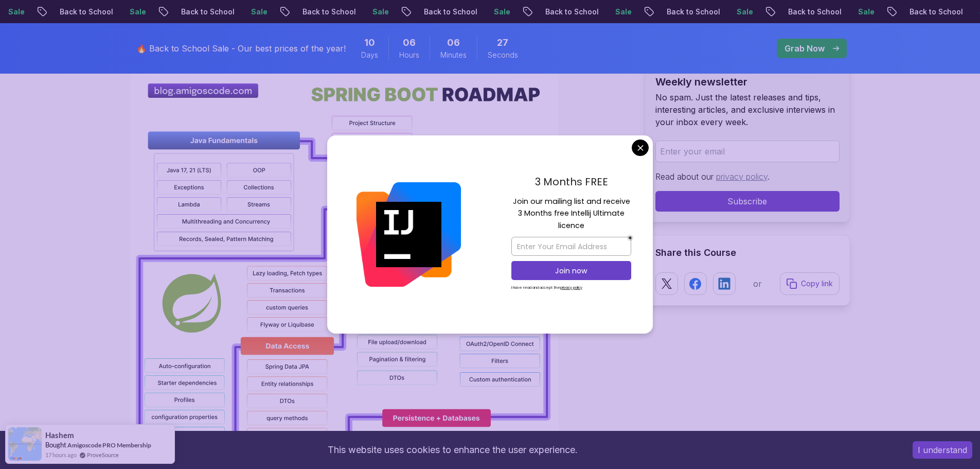  What do you see at coordinates (943, 449) in the screenshot?
I see `button: Accept cookies` at bounding box center [943, 449].